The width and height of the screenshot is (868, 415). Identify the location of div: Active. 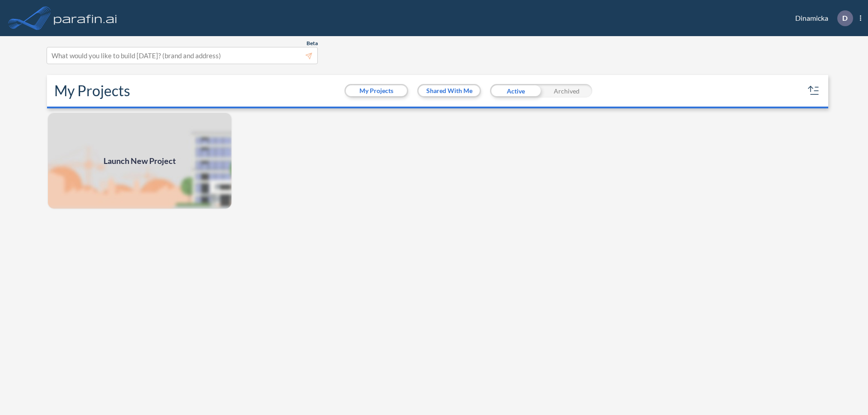
(516, 91).